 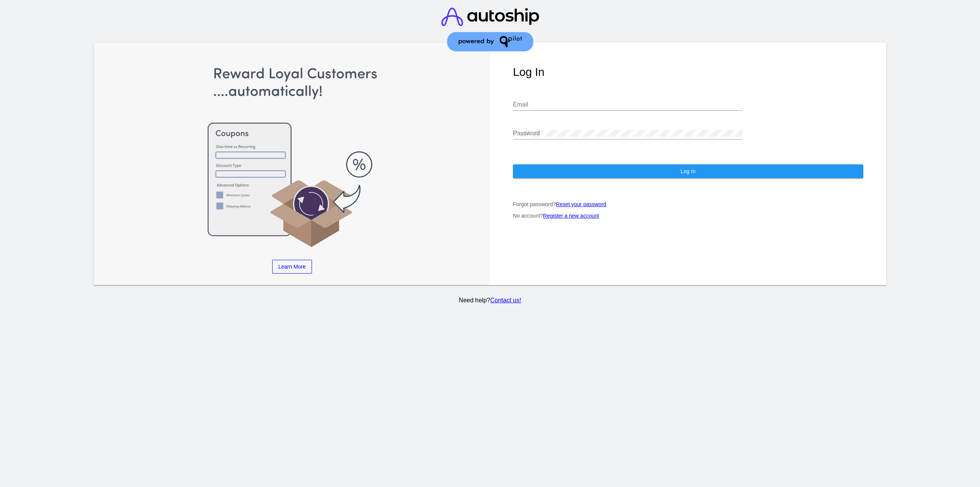 I want to click on img: Apply Coupons Automatically to Scheduled Orders with QPilot, so click(x=292, y=157).